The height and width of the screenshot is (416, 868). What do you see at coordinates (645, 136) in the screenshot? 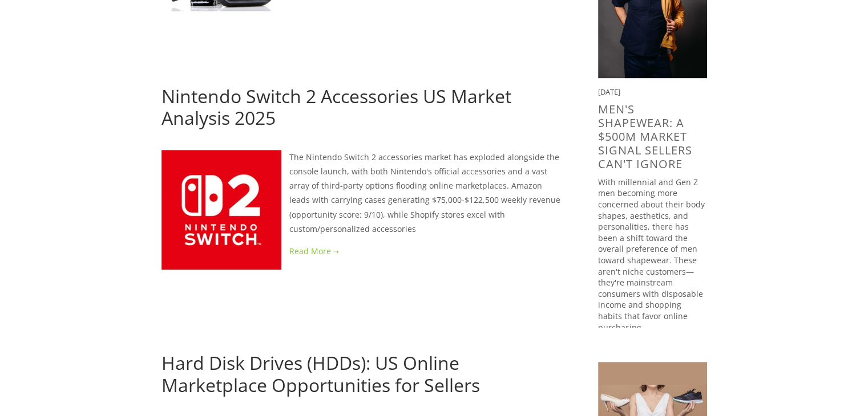
I see `a: Men's Shapewear: A $500M Market Signal Sellers Can't Ignore` at bounding box center [645, 136].